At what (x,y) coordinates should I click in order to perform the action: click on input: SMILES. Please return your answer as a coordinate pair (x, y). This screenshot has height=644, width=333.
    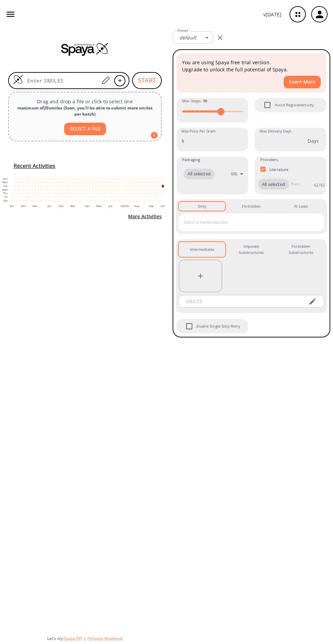
    Looking at the image, I should click on (242, 301).